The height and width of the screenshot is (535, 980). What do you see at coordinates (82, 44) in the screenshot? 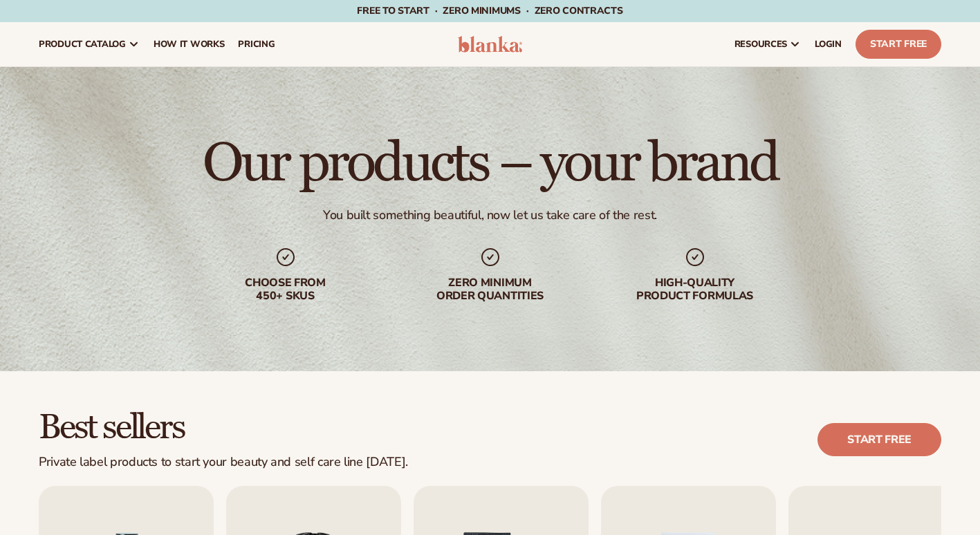
I see `span: product catalog` at bounding box center [82, 44].